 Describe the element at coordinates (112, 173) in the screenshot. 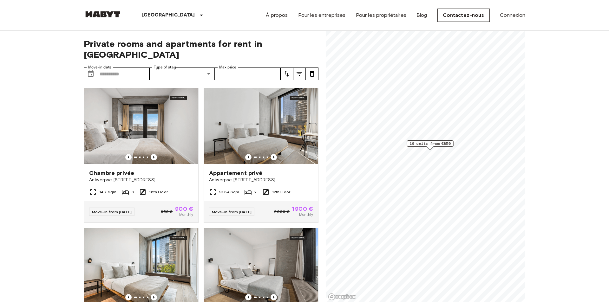

I see `span: Chambre privée` at that location.